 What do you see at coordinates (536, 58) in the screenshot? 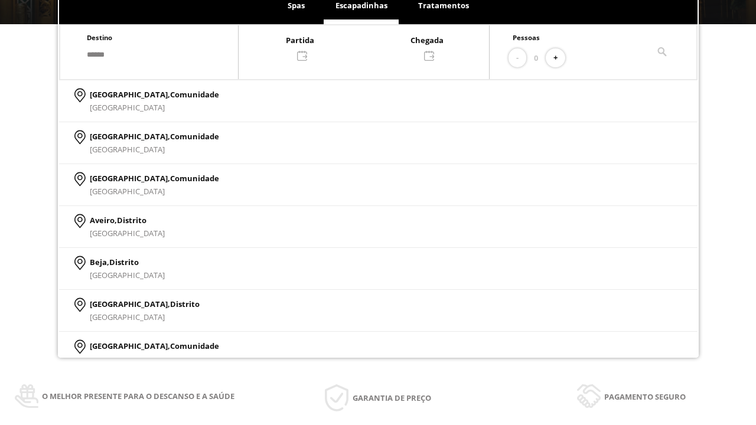
I see `span: 0` at bounding box center [536, 58].